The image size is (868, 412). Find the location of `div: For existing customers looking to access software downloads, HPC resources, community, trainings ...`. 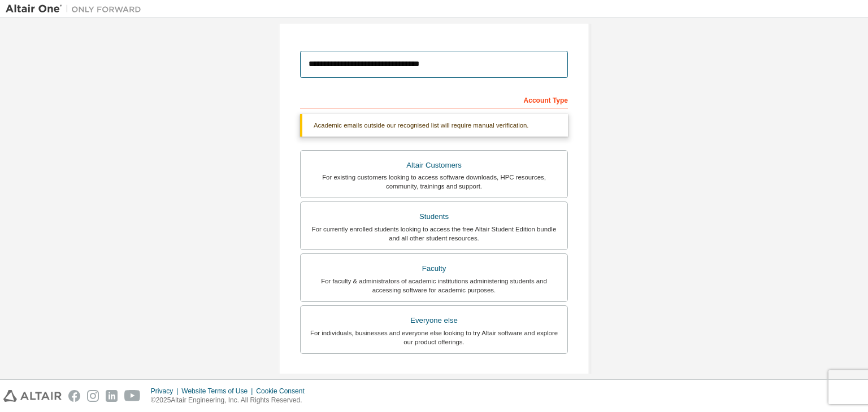

div: For existing customers looking to access software downloads, HPC resources, community, trainings ... is located at coordinates (434, 182).